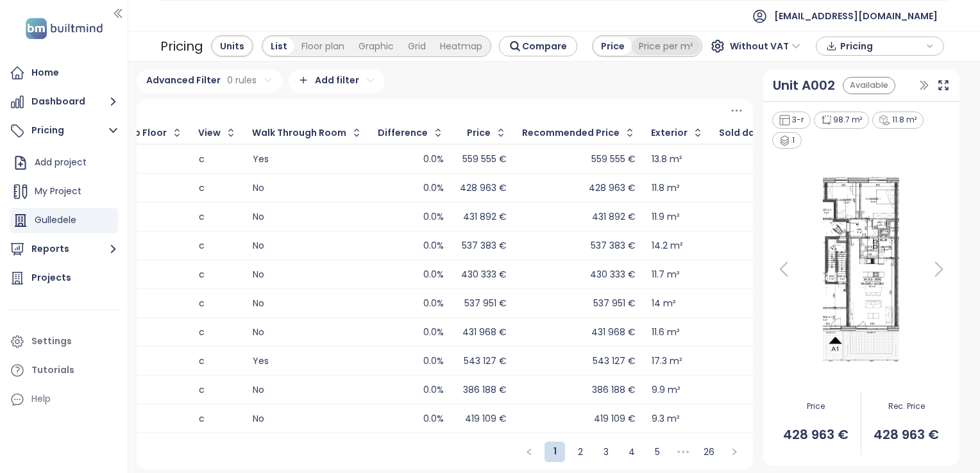 The image size is (980, 473). I want to click on button: right, so click(735, 452).